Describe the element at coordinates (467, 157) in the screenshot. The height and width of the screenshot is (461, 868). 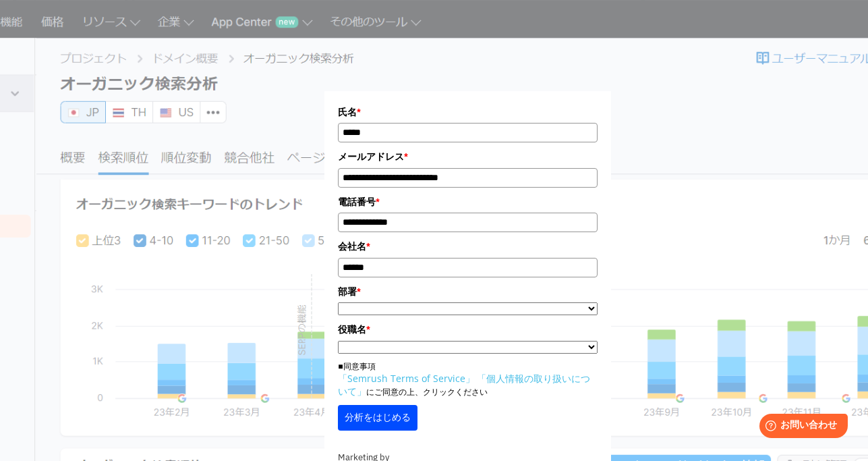
I see `label: メールアドレス` at that location.